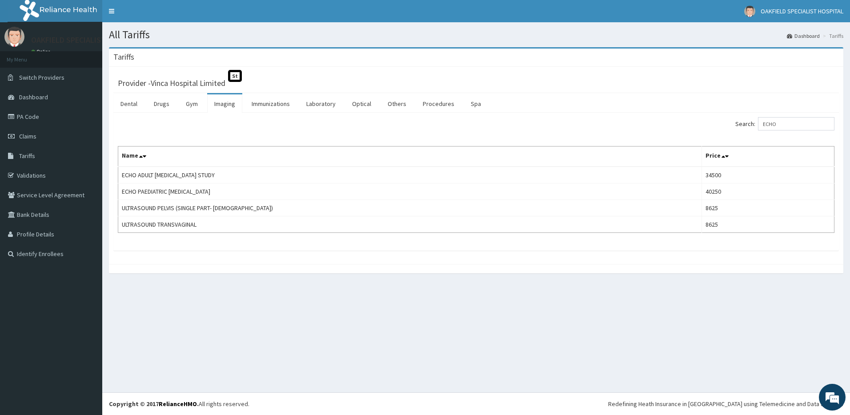 The width and height of the screenshot is (850, 415). I want to click on span: Claims, so click(28, 136).